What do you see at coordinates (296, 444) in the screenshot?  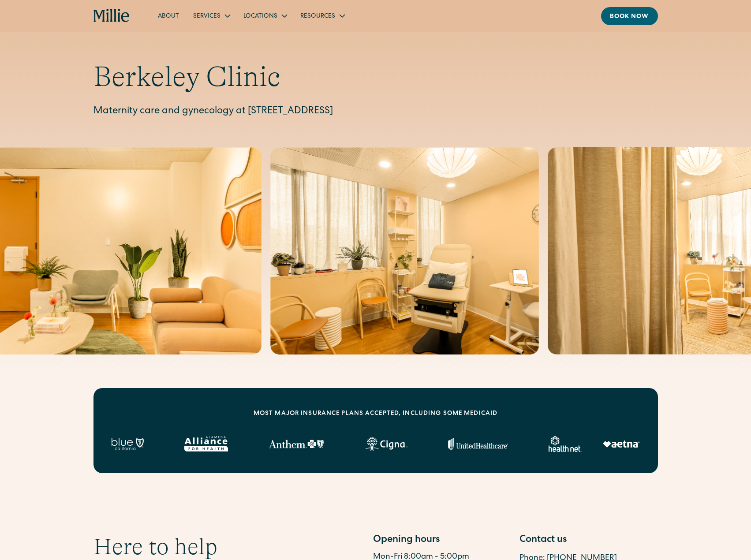 I see `img: Anthem Logo` at bounding box center [296, 444].